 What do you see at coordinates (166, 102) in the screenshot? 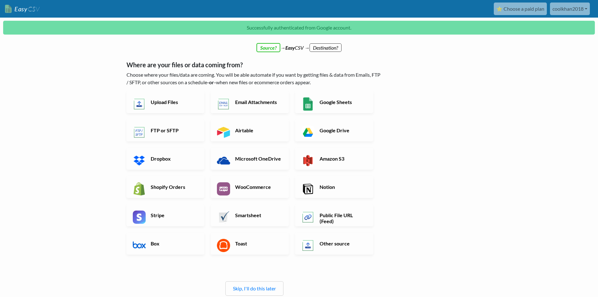
I see `a: Upload Files` at bounding box center [166, 102].